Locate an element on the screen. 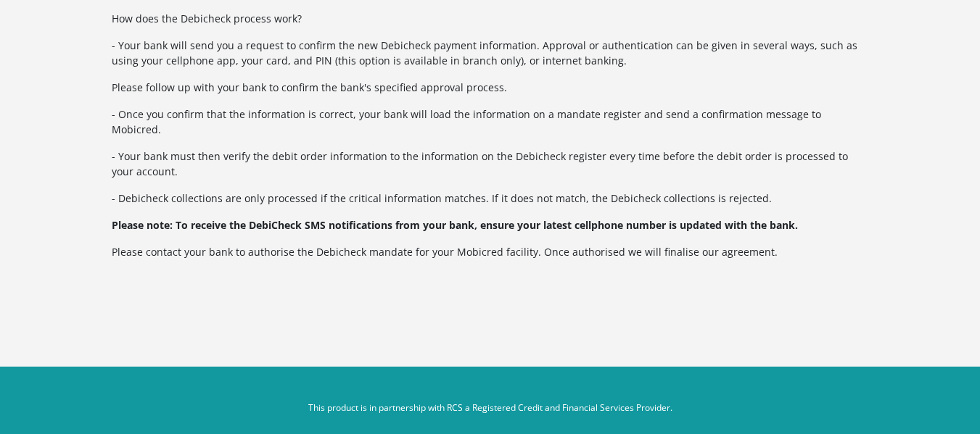 The image size is (980, 434). p: Please follow up with your bank to confirm the bank's specified approval process. is located at coordinates (490, 87).